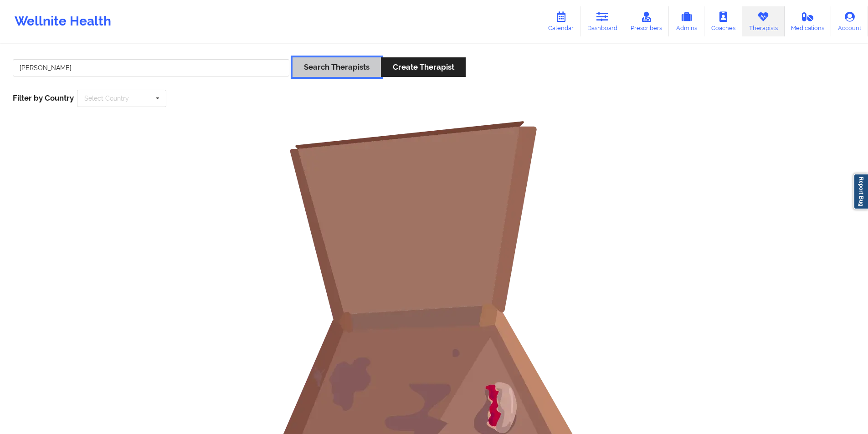 The width and height of the screenshot is (868, 434). What do you see at coordinates (106, 99) in the screenshot?
I see `div: Select Country` at bounding box center [106, 99].